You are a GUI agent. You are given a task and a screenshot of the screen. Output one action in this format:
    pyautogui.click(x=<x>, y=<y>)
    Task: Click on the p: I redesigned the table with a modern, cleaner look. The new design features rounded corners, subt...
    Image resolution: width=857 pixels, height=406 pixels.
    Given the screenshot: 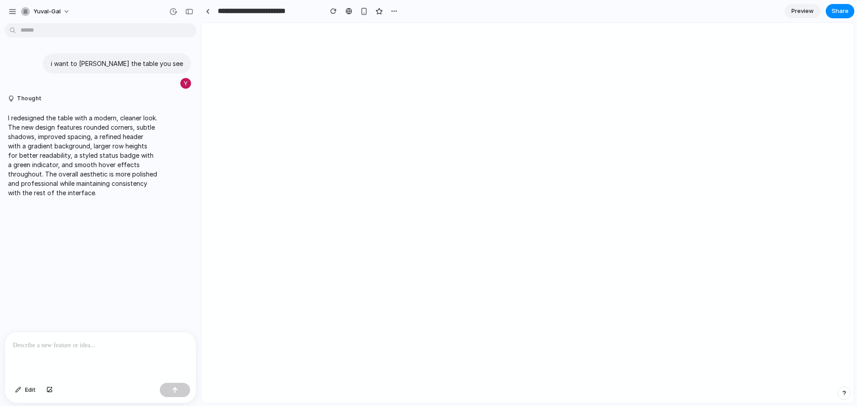 What is the action you would take?
    pyautogui.click(x=83, y=155)
    